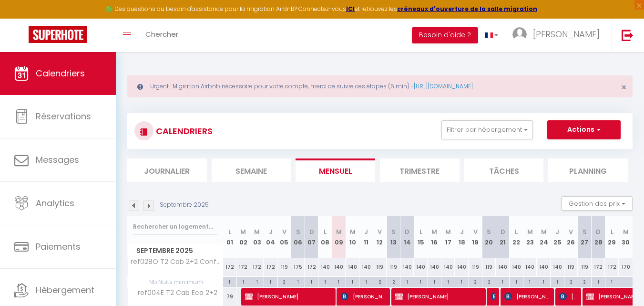 The height and width of the screenshot is (306, 644). I want to click on span: Paiements, so click(58, 246).